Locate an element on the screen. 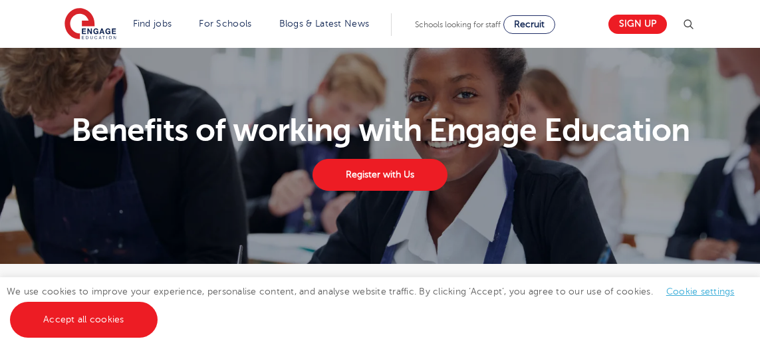 The image size is (760, 349). a: Register with Us is located at coordinates (380, 175).